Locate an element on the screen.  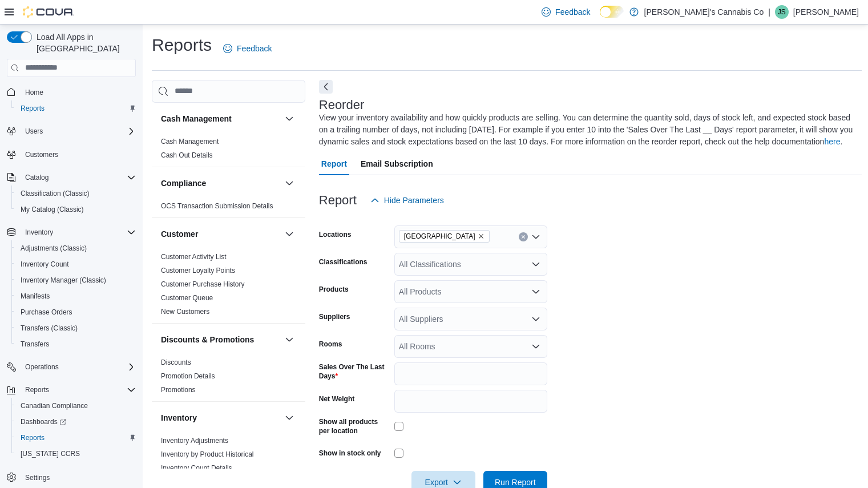
label: Classifications is located at coordinates (343, 262).